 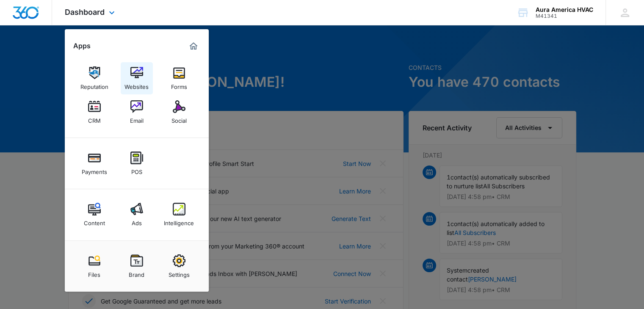 I want to click on div: Content, so click(x=95, y=221).